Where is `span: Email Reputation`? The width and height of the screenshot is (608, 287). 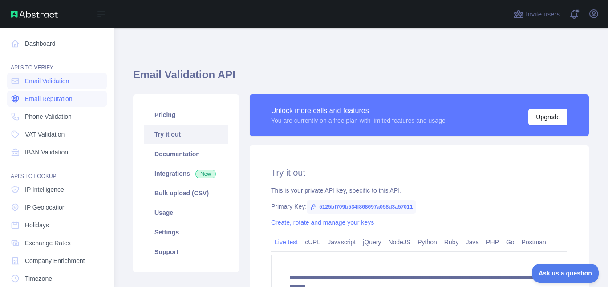 span: Email Reputation is located at coordinates (49, 99).